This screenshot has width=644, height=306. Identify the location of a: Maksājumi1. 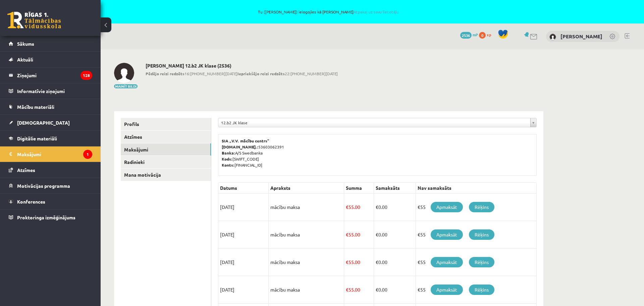
(50, 154).